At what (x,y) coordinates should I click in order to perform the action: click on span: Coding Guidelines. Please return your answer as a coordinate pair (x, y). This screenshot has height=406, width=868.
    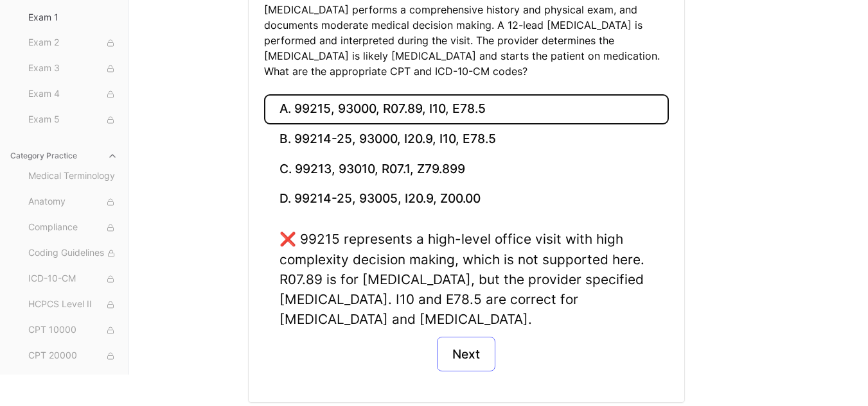
    Looking at the image, I should click on (72, 253).